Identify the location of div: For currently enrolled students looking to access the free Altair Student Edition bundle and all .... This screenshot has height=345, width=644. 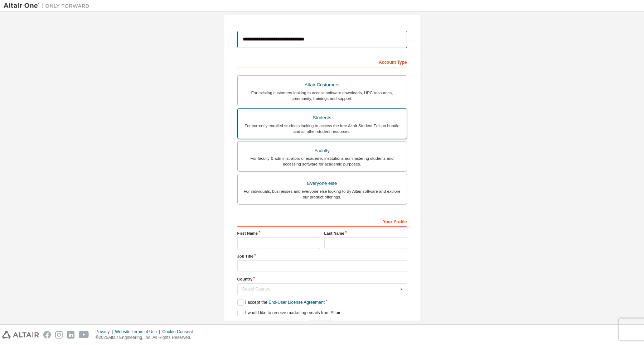
(322, 129).